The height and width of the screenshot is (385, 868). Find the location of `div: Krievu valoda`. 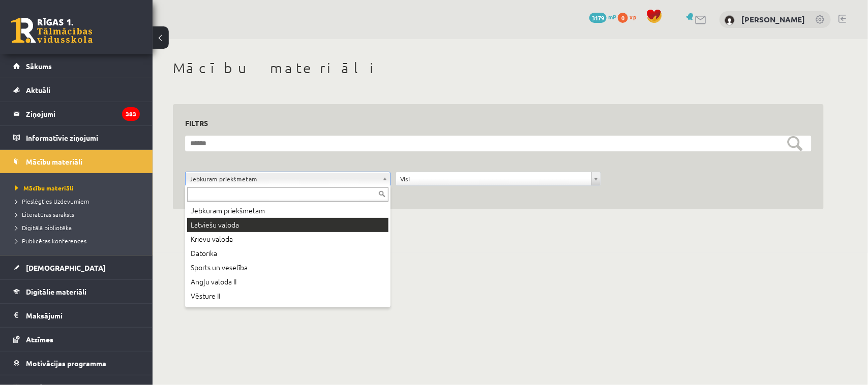

div: Krievu valoda is located at coordinates (288, 239).